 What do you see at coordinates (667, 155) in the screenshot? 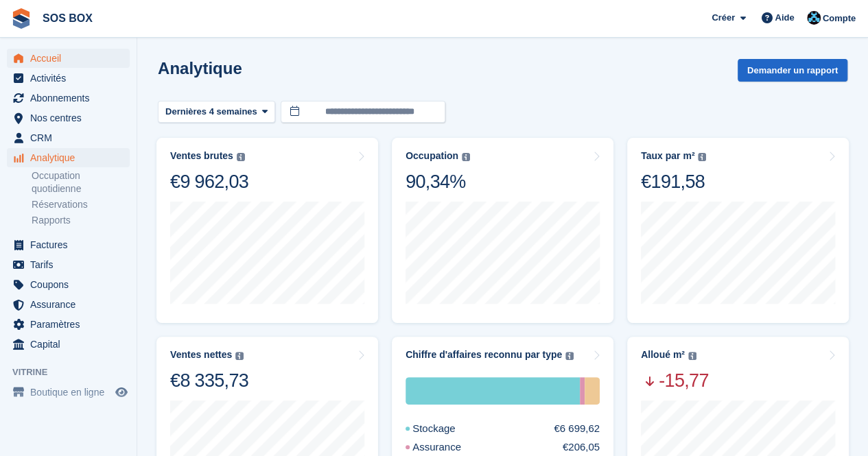
I see `div: Taux par m²` at bounding box center [667, 155].